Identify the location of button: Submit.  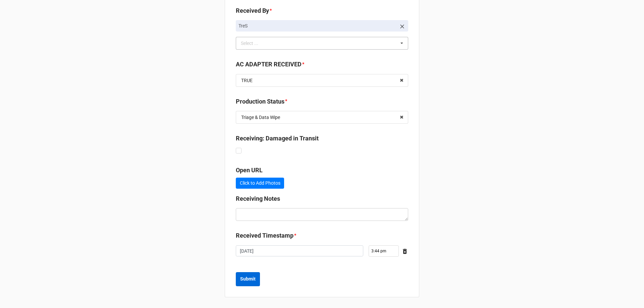
(248, 279).